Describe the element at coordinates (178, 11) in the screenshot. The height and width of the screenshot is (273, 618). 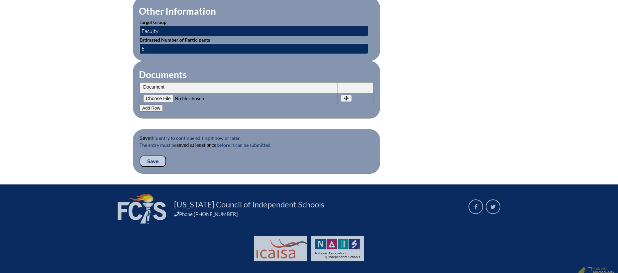
I see `legend: Other Information` at that location.